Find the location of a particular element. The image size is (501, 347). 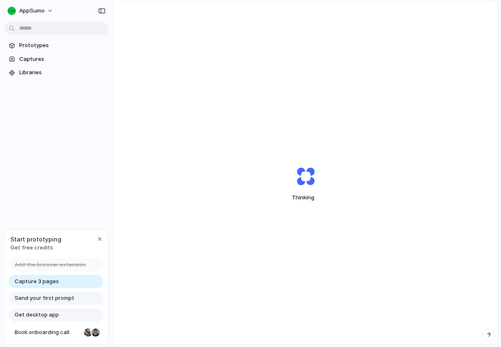

span: Prototypes is located at coordinates (62, 45).